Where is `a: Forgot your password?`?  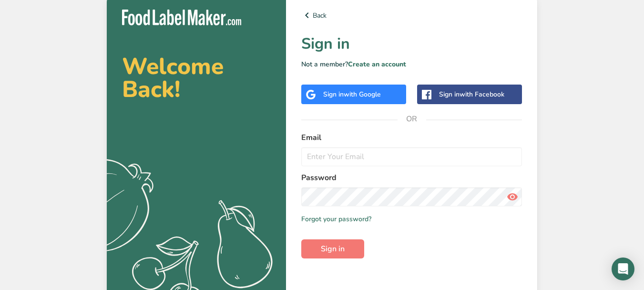
a: Forgot your password? is located at coordinates (336, 219).